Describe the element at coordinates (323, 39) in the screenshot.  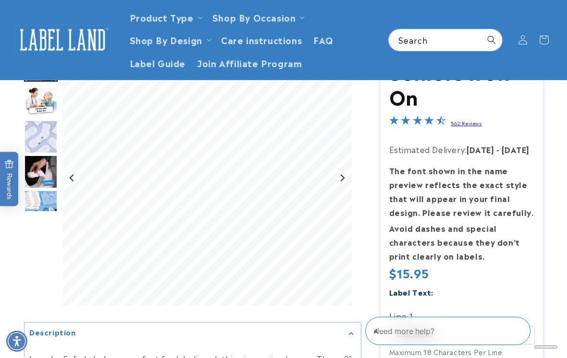
I see `a: FAQ` at that location.